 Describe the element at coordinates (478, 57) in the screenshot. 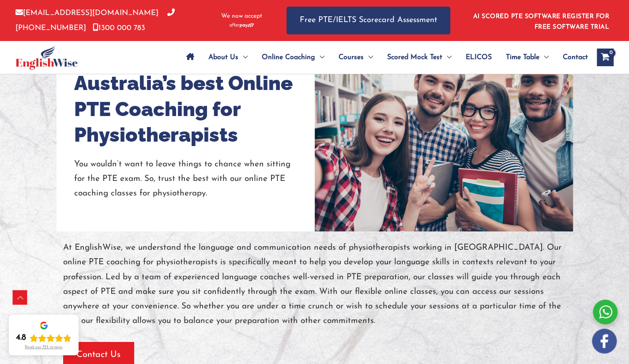

I see `a: ELICOS` at that location.